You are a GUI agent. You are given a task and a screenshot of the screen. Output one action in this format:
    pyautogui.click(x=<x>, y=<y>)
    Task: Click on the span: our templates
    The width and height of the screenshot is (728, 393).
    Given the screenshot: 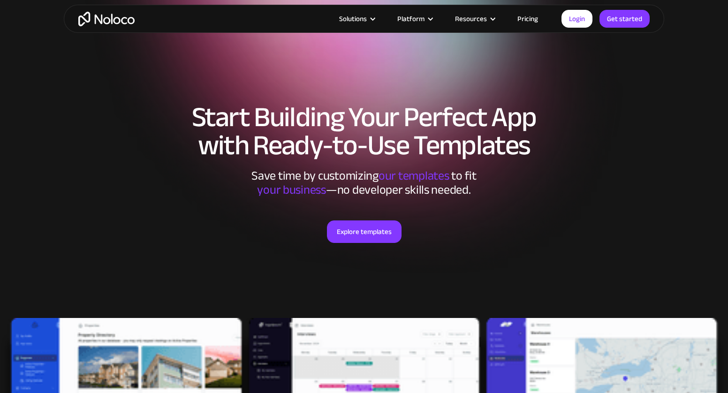 What is the action you would take?
    pyautogui.click(x=414, y=175)
    